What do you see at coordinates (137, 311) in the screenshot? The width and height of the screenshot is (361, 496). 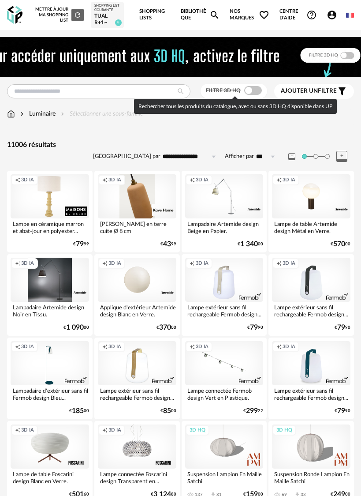 I see `div: Applique d'extérieur Artemide design Blanc en Verre.` at bounding box center [137, 311].